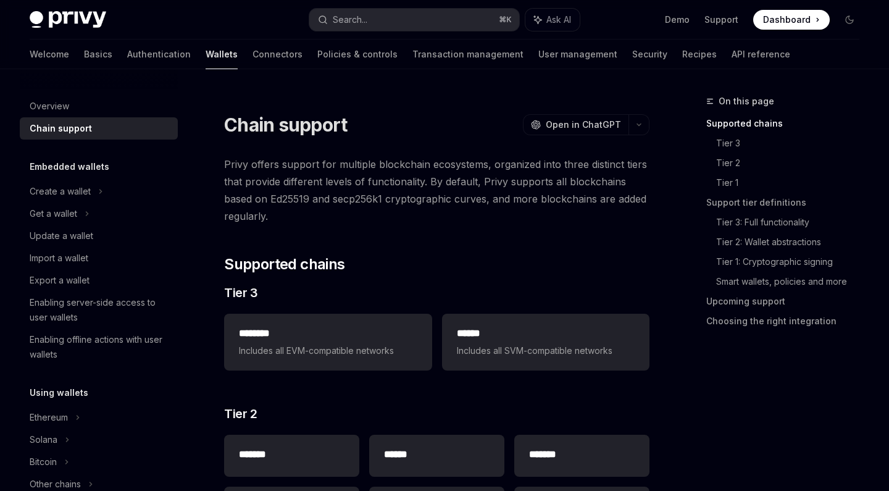  Describe the element at coordinates (792, 262) in the screenshot. I see `a: Tier 1: Cryptographic signing` at that location.